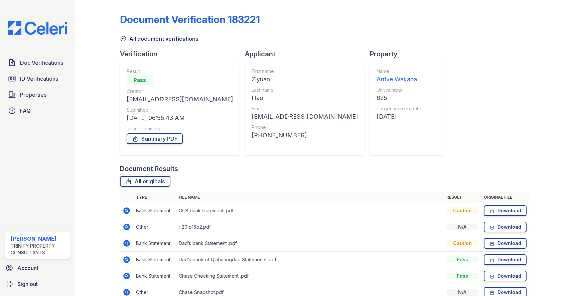 The width and height of the screenshot is (574, 296). I want to click on span: Account, so click(28, 268).